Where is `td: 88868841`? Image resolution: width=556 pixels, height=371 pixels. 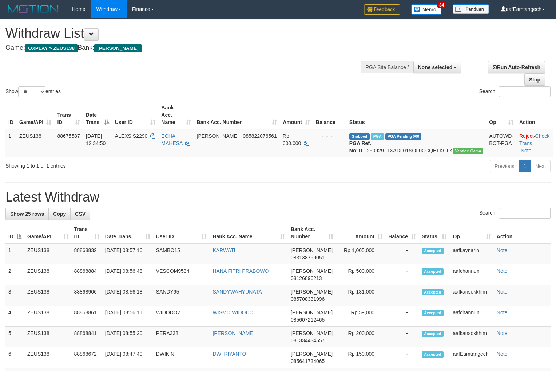 td: 88868841 is located at coordinates (87, 337).